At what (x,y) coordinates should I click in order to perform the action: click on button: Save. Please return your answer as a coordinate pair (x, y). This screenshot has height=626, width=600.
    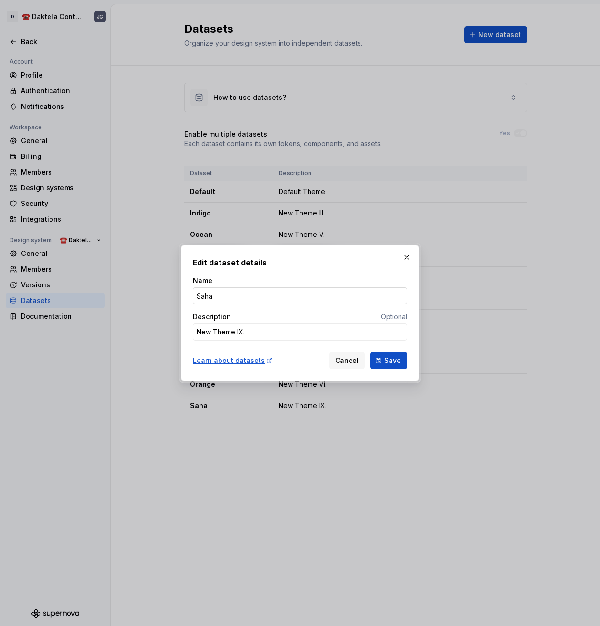
    Looking at the image, I should click on (388, 361).